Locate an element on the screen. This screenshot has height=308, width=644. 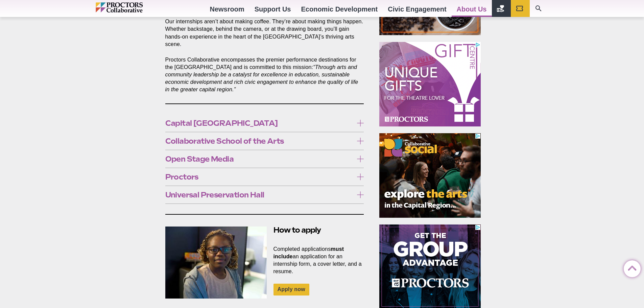
span: Proctors is located at coordinates (259, 177).